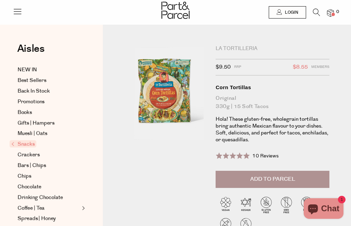 The width and height of the screenshot is (351, 226). I want to click on span: Promotions, so click(31, 102).